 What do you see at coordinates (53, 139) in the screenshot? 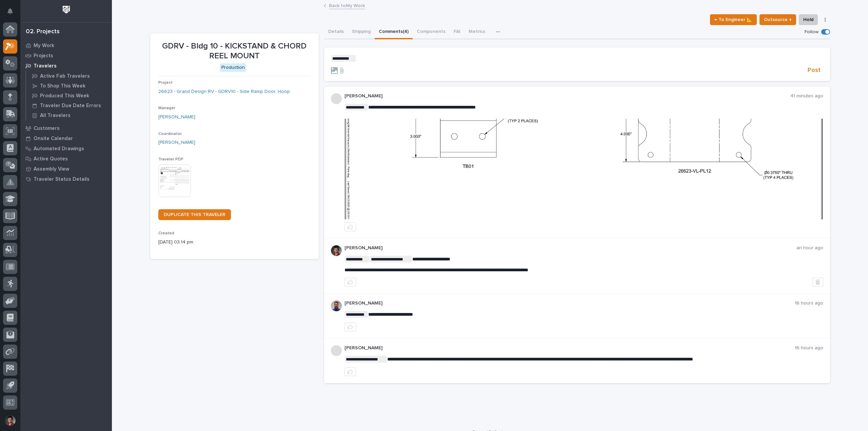
I see `p: Onsite Calendar` at bounding box center [53, 139].